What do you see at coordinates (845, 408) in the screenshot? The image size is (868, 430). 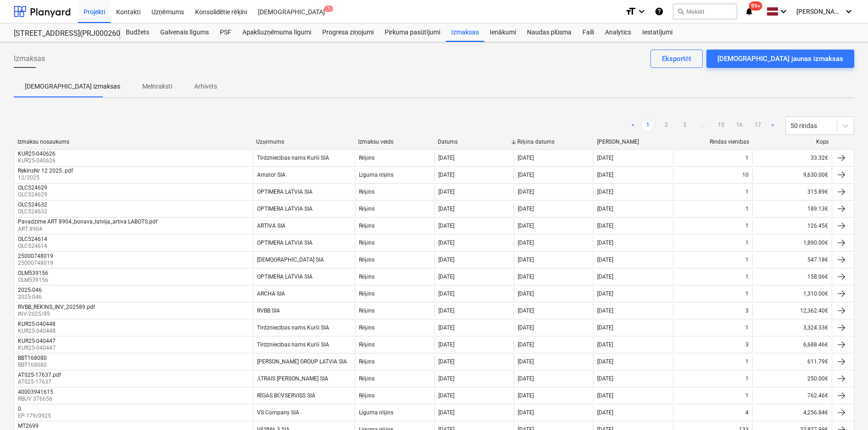 I see `div: Chat Widget` at bounding box center [845, 408].